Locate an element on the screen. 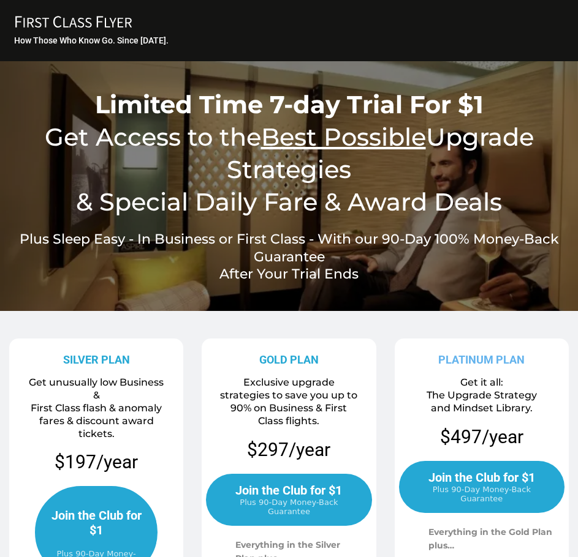 The height and width of the screenshot is (557, 578). p: $297/year is located at coordinates (288, 450).